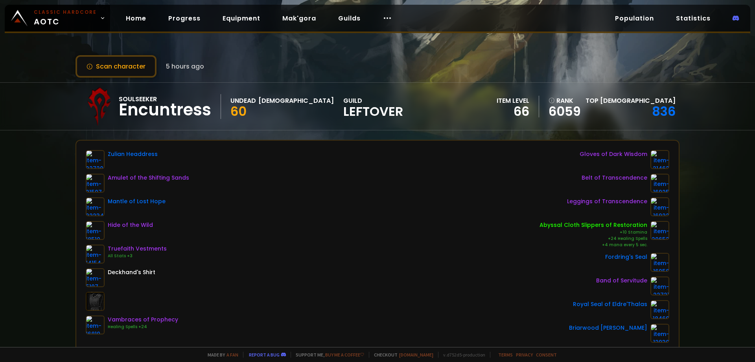  I want to click on a: 836, so click(664, 111).